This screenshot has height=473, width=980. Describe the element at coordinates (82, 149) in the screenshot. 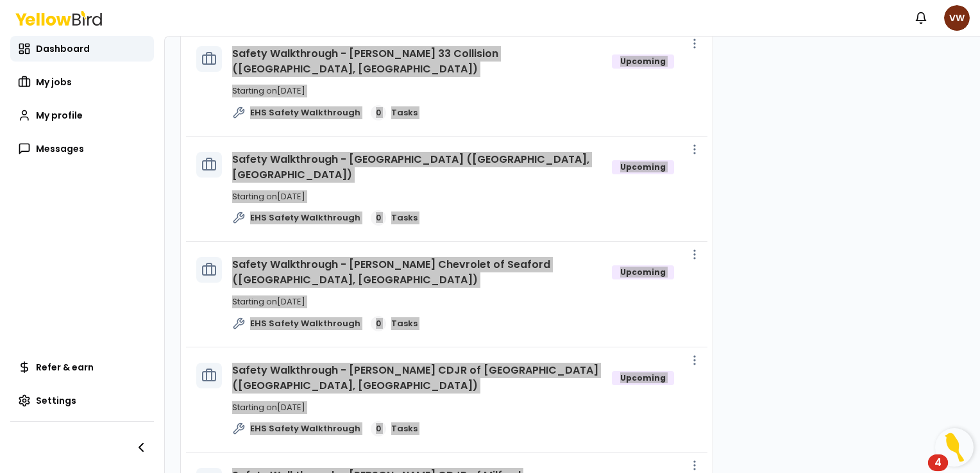

I see `a: Messages` at that location.